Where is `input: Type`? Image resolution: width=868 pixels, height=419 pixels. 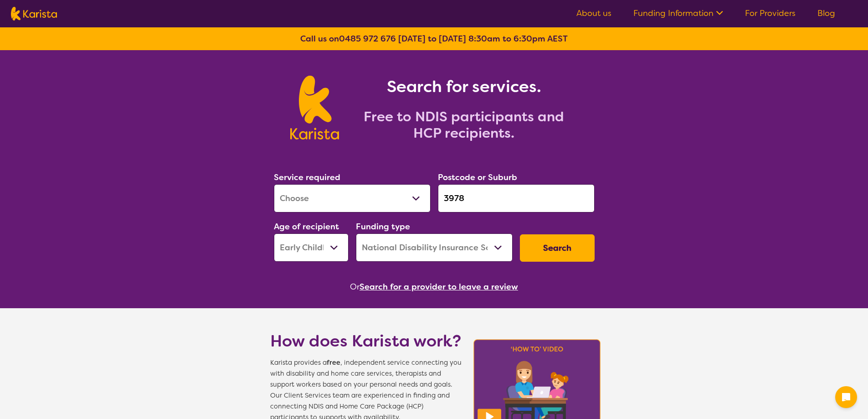 input: Type is located at coordinates (516, 198).